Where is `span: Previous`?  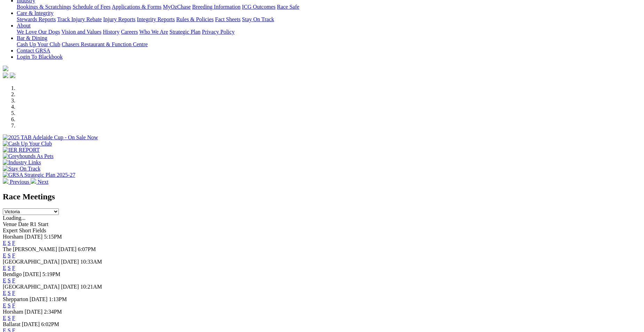 span: Previous is located at coordinates (19, 182).